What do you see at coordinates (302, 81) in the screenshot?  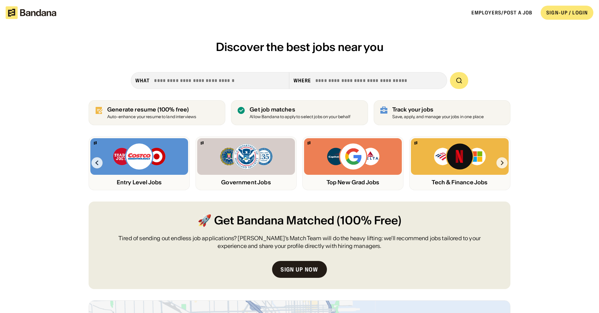 I see `div: Where` at bounding box center [302, 81].